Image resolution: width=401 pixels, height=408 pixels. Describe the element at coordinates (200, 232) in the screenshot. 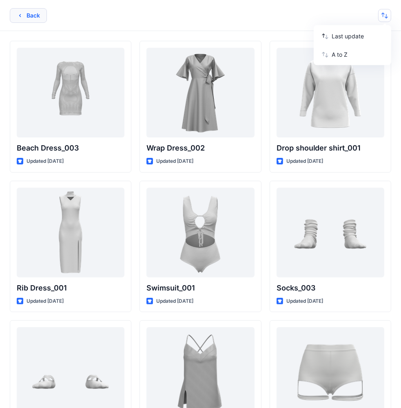

I see `a: Swimsuit_001` at that location.